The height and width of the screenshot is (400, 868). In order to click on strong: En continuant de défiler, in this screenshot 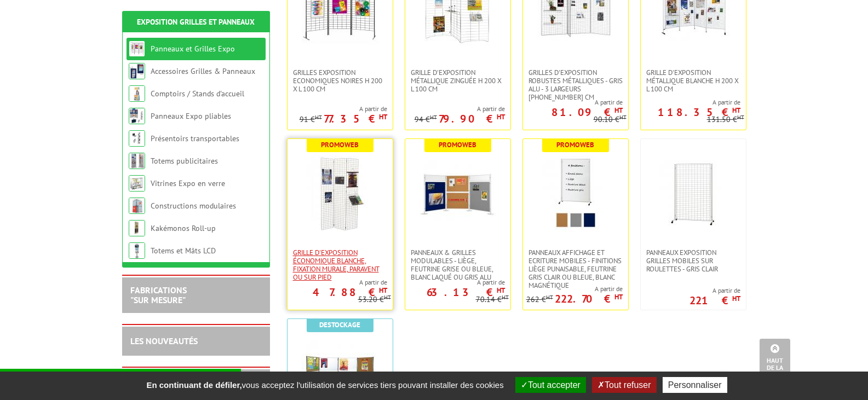, I will do `click(194, 385)`.